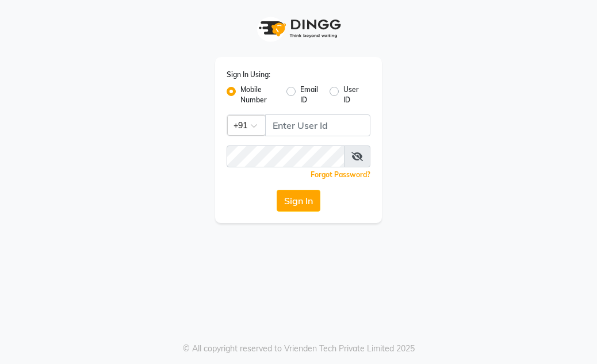 Image resolution: width=597 pixels, height=364 pixels. I want to click on button: Sign In, so click(298, 201).